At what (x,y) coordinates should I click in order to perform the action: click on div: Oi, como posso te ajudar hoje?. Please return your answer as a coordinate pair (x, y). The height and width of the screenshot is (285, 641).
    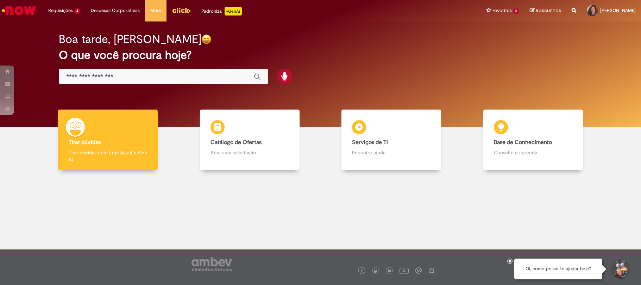
    Looking at the image, I should click on (558, 269).